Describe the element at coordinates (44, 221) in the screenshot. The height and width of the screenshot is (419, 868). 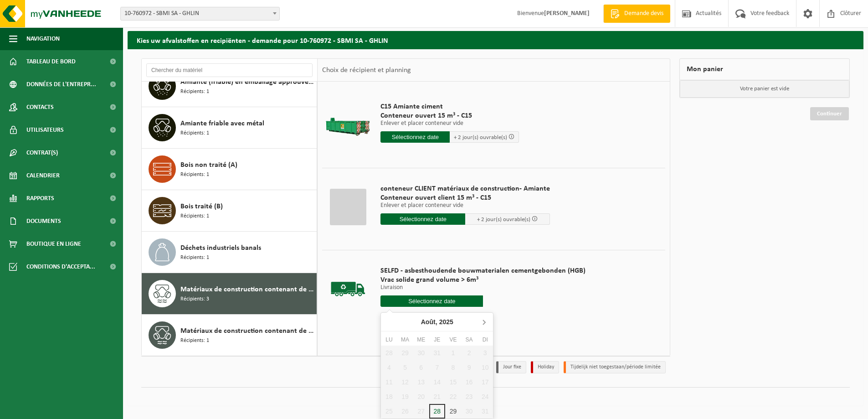
I see `span: Documents` at that location.